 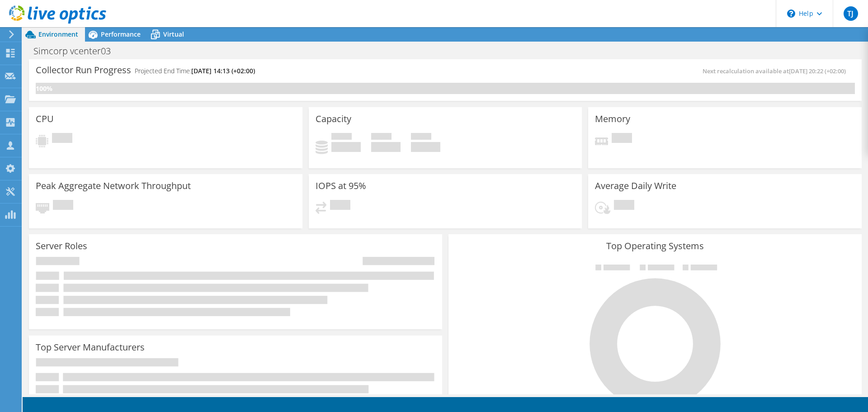 What do you see at coordinates (421, 137) in the screenshot?
I see `span: Total` at bounding box center [421, 137].